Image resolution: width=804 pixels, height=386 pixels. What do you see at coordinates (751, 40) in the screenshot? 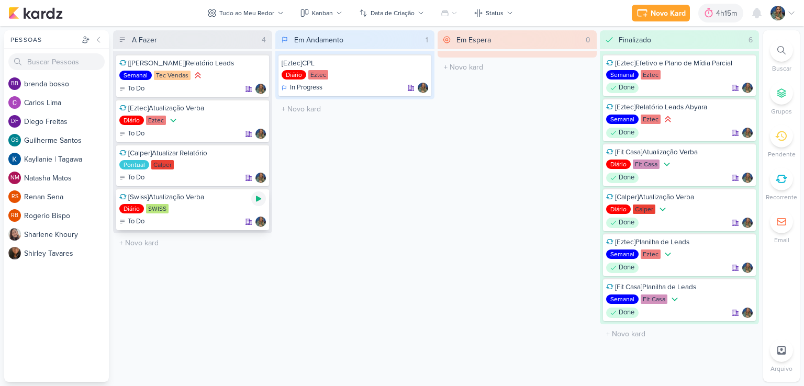
I see `div: 6` at bounding box center [751, 40].